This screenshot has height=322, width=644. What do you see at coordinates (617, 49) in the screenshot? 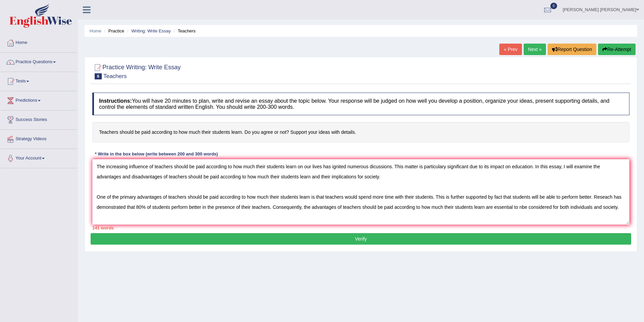
I see `button: Re-Attempt` at bounding box center [617, 49].